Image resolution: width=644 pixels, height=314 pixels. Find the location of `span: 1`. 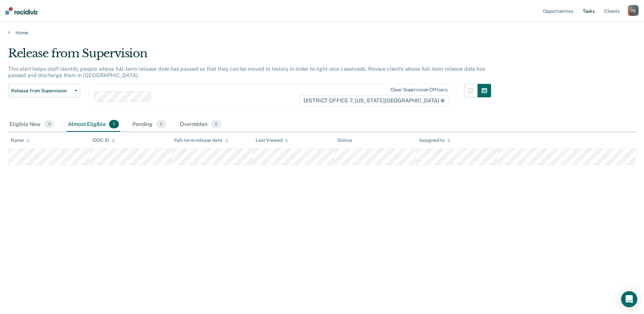

span: 1 is located at coordinates (114, 124).